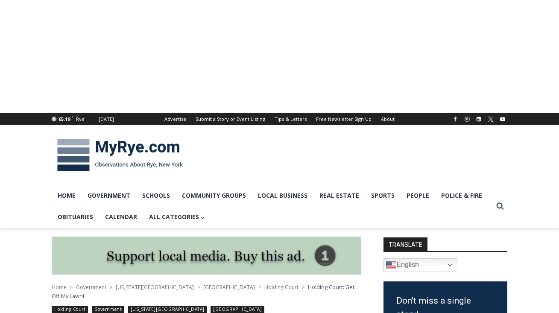 The width and height of the screenshot is (559, 313). I want to click on a: Facebook, so click(456, 119).